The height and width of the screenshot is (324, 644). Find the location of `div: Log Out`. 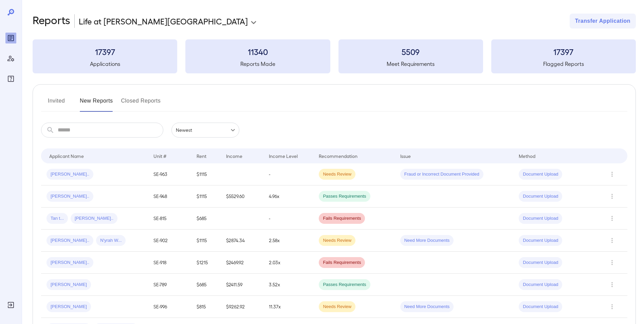

div: Log Out is located at coordinates (10, 305).